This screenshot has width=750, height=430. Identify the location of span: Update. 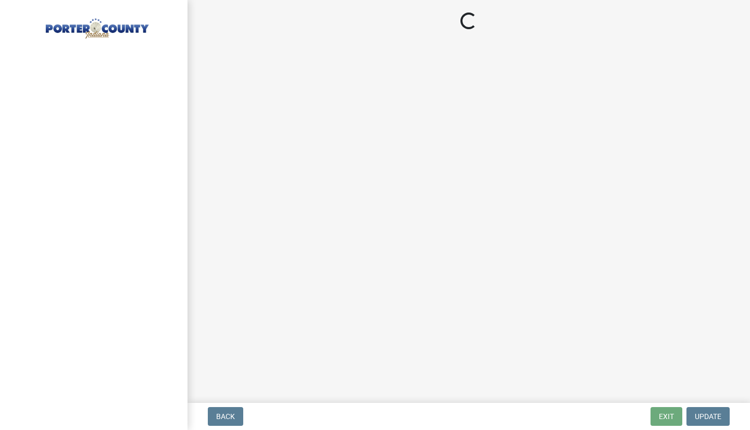
(708, 416).